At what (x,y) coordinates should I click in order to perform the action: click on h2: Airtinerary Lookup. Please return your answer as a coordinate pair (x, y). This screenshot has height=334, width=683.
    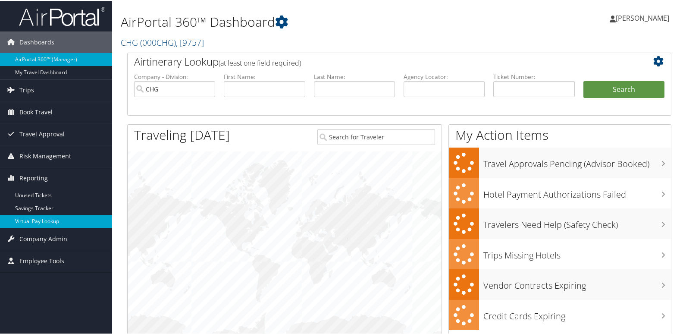
    Looking at the image, I should click on (376, 61).